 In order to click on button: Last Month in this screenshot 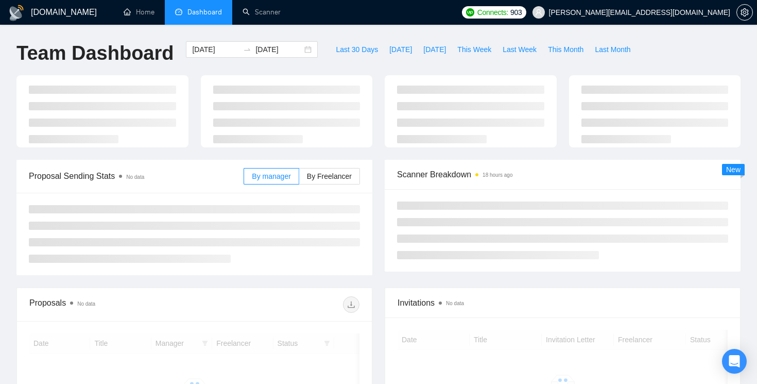, I will do `click(612, 49)`.